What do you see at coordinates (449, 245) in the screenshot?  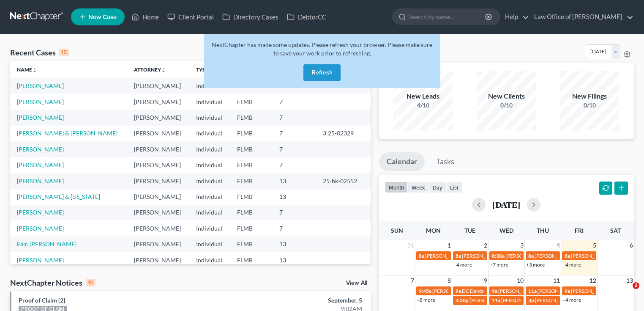 I see `span: 1` at bounding box center [449, 245].